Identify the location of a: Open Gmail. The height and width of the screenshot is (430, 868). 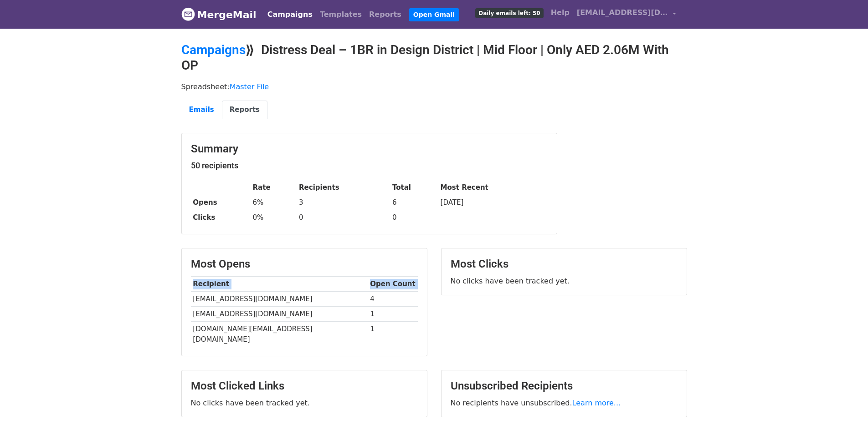
(434, 14).